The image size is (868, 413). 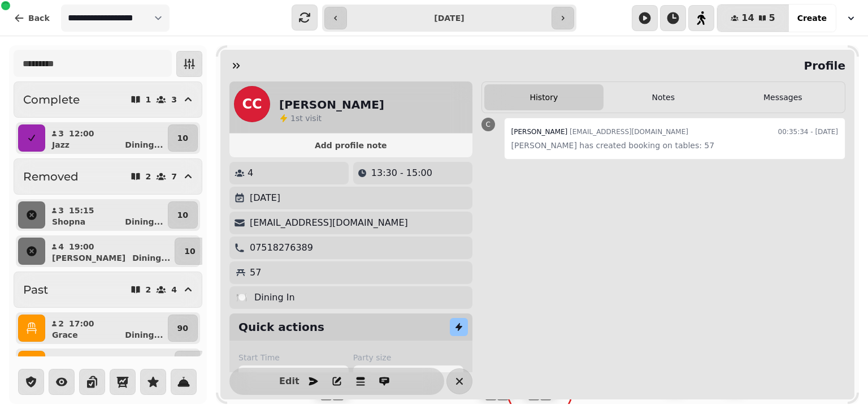 I want to click on button: Back, so click(x=32, y=19).